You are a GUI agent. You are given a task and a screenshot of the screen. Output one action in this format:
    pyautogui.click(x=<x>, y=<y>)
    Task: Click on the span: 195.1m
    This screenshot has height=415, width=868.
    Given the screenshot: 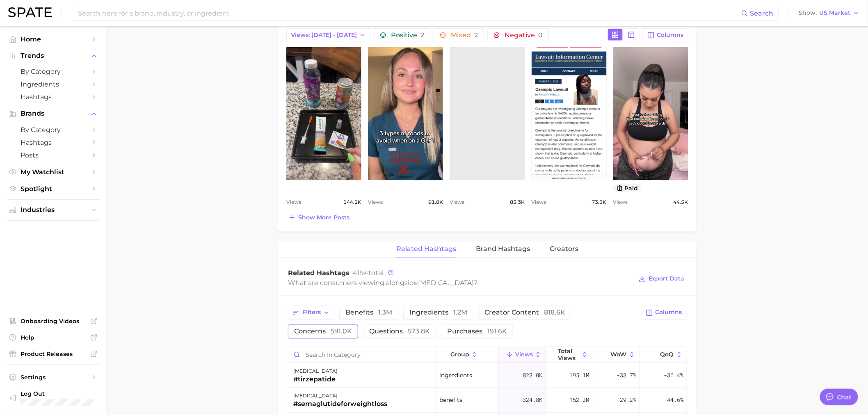 What is the action you would take?
    pyautogui.click(x=579, y=376)
    